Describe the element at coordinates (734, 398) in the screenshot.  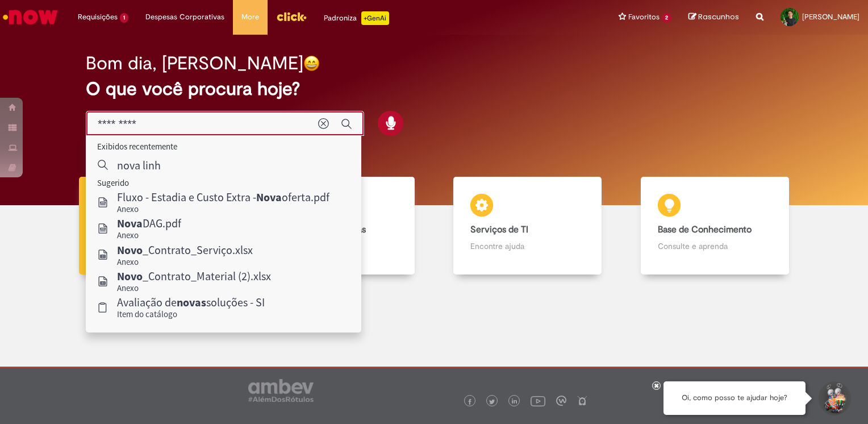
I see `div: Oi, como posso te ajudar hoje?` at that location.